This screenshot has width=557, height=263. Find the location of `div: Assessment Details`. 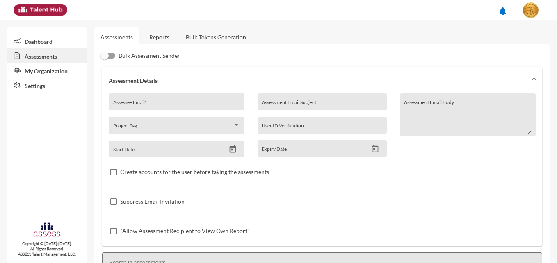

div: Assessment Details is located at coordinates (322, 170).